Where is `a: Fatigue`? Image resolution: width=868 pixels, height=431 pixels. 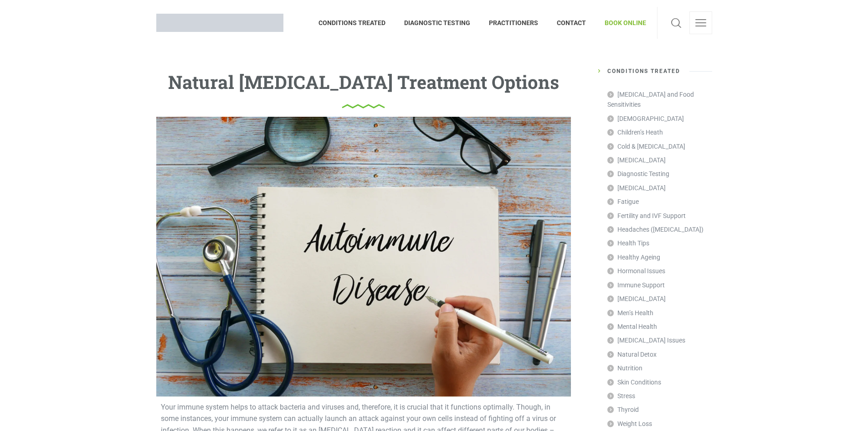
a: Fatigue is located at coordinates (623, 201).